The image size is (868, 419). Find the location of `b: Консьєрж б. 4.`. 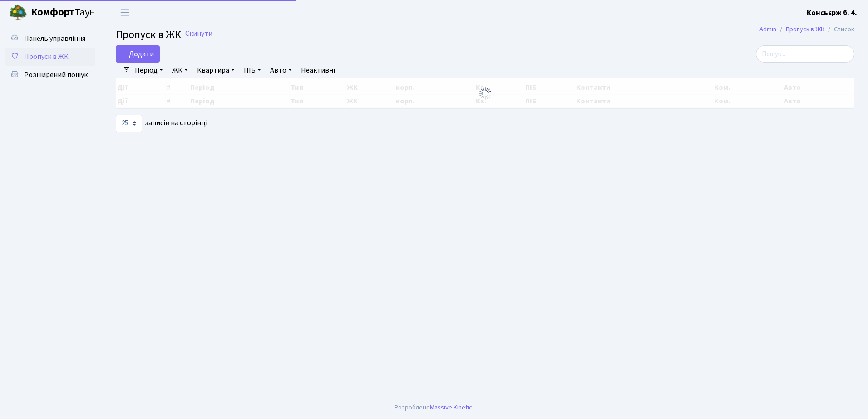

b: Консьєрж б. 4. is located at coordinates (831, 12).